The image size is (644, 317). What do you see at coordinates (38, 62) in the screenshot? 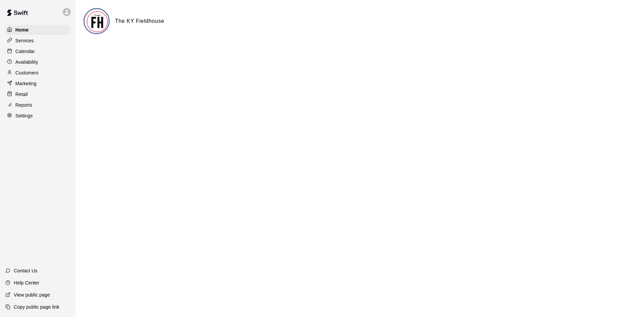
I see `a: Availability` at bounding box center [38, 62].